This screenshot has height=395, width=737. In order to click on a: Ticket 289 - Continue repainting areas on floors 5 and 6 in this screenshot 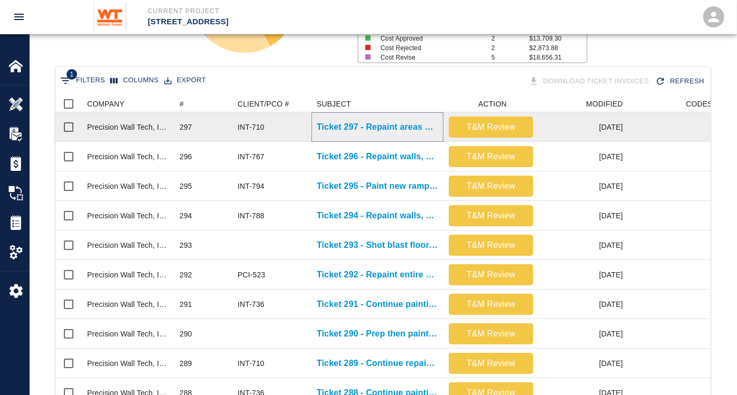, I will do `click(377, 364)`.